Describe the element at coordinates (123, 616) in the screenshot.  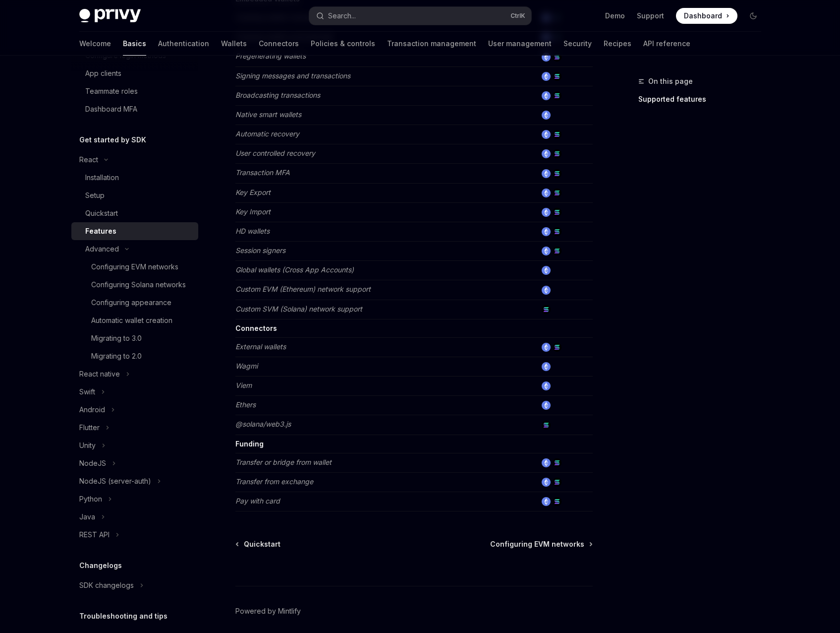
I see `h5: Troubleshooting and tips` at that location.